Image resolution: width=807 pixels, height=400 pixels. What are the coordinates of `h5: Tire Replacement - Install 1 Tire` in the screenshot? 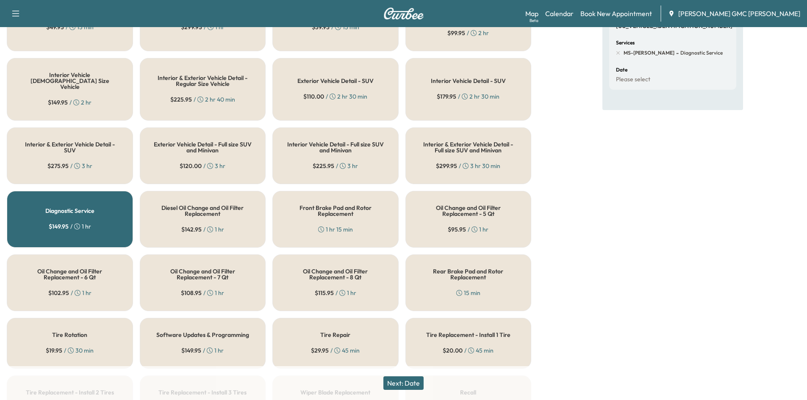 It's located at (468, 335).